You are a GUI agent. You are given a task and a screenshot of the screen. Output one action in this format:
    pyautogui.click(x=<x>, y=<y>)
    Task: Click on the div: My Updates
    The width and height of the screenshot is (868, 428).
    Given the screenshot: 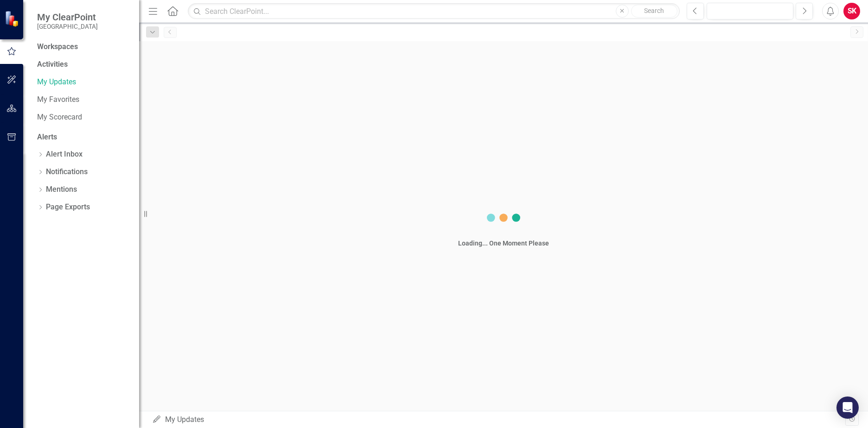 What is the action you would take?
    pyautogui.click(x=498, y=420)
    